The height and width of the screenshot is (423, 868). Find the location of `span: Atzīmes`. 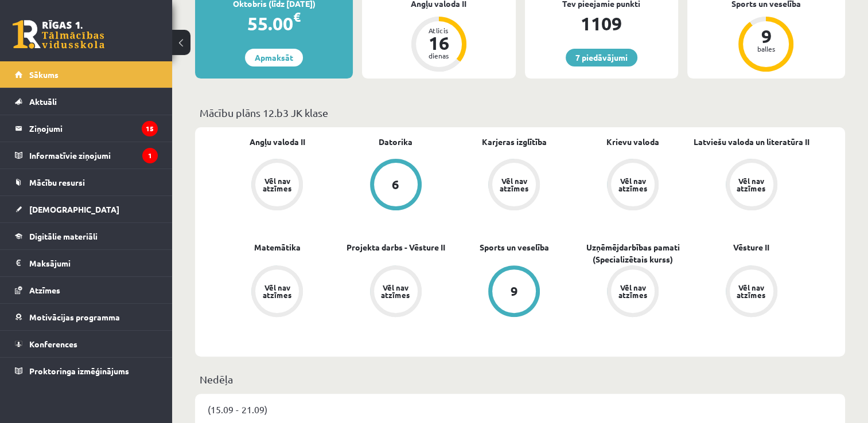

span: Atzīmes is located at coordinates (45, 290).